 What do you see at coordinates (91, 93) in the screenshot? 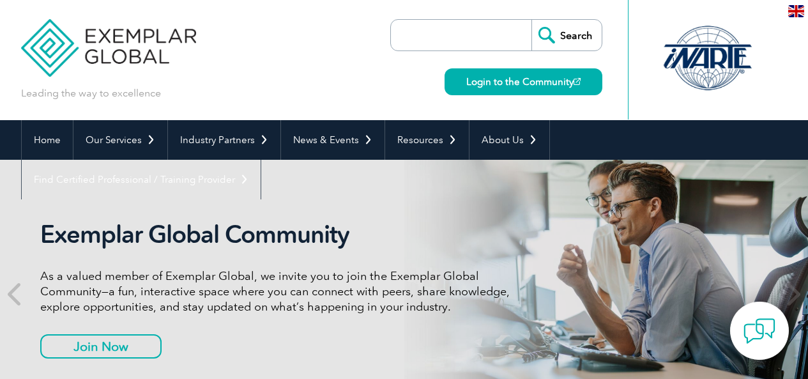
I see `p: Leading the way to excellence` at bounding box center [91, 93].